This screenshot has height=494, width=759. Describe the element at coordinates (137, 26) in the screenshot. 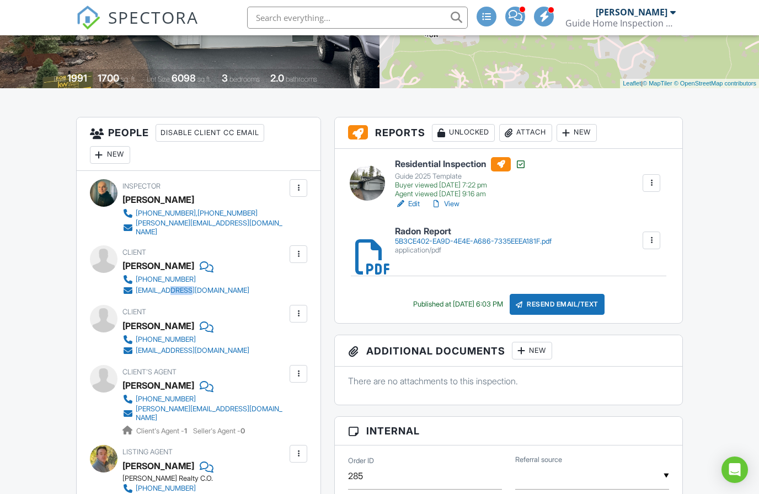

I see `a: SPECTORA` at that location.